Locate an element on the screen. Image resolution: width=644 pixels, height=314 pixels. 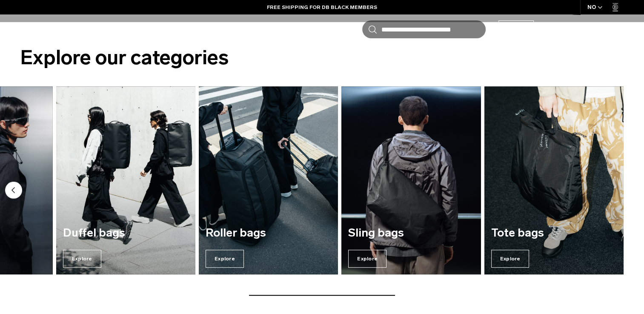
h2: Explore our categories is located at coordinates (322, 57).